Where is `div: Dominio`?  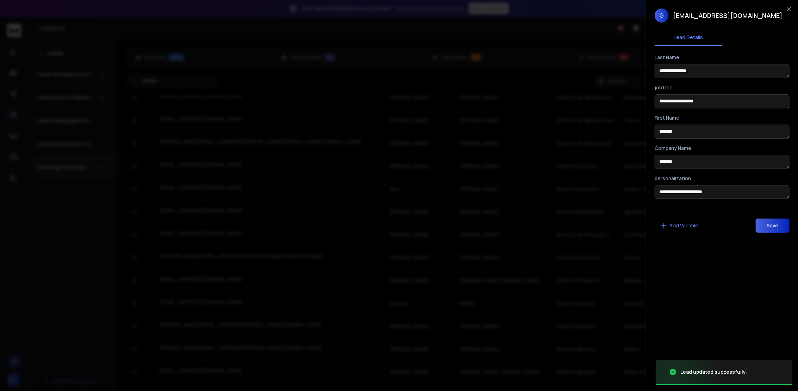 div: Dominio is located at coordinates (45, 44).